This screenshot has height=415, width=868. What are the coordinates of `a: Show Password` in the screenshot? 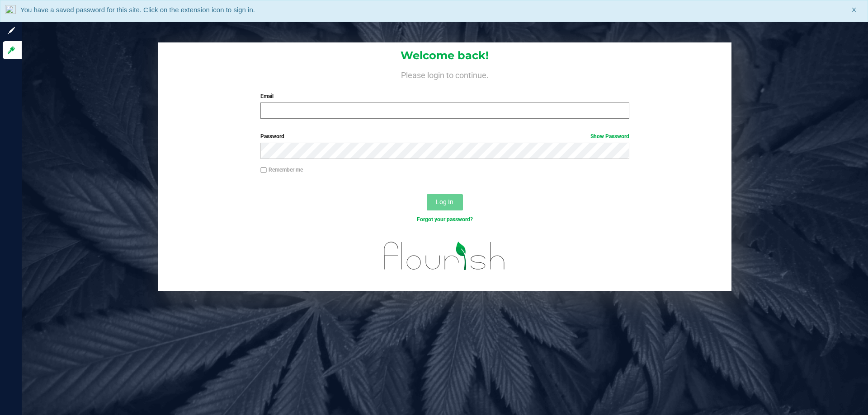 It's located at (610, 136).